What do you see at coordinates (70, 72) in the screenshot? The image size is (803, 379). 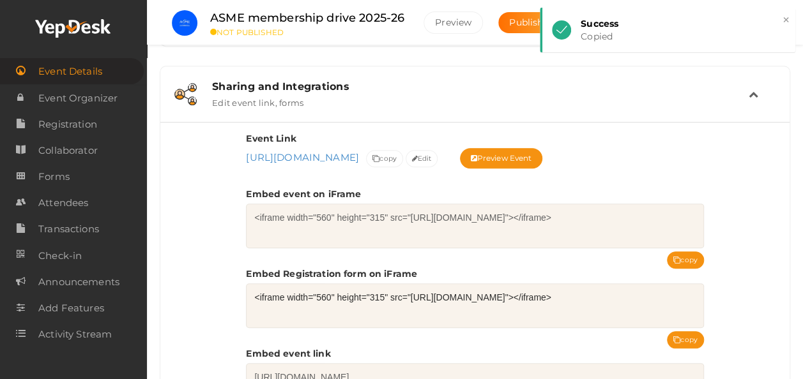 I see `span: Event Details` at bounding box center [70, 72].